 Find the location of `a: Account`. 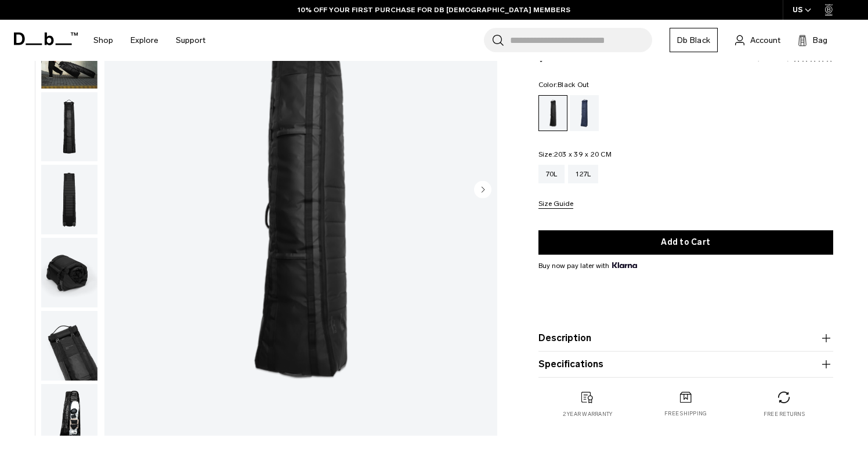

a: Account is located at coordinates (757, 40).